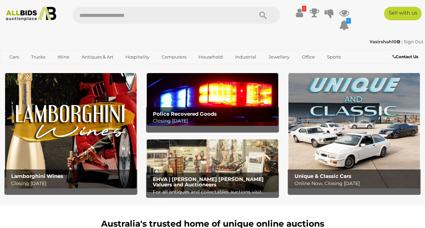  I want to click on a: Office, so click(308, 57).